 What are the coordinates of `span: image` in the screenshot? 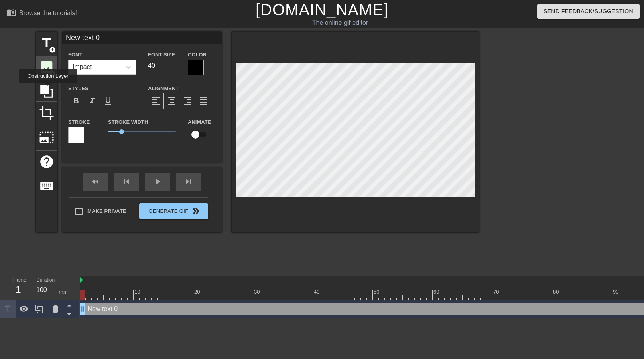 It's located at (46, 67).